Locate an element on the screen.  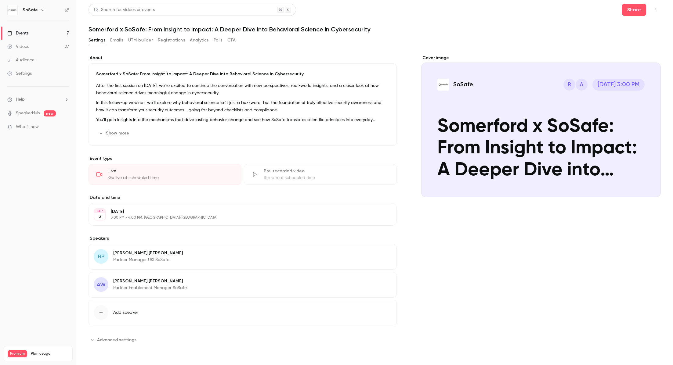
button: Analytics is located at coordinates (199, 40).